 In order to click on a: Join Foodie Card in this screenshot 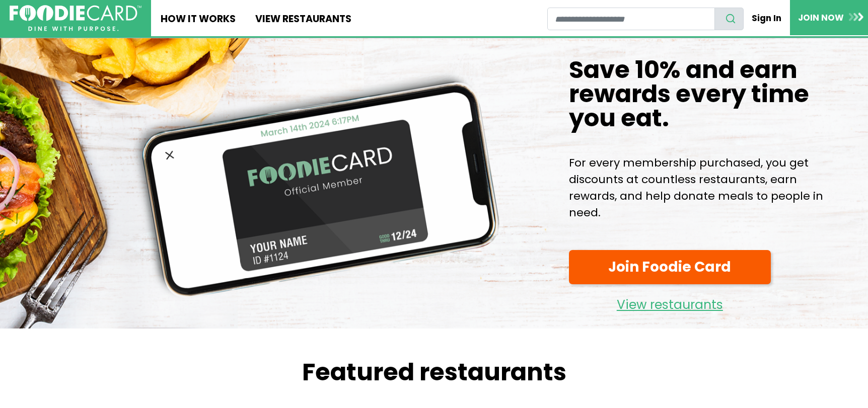, I will do `click(670, 268)`.